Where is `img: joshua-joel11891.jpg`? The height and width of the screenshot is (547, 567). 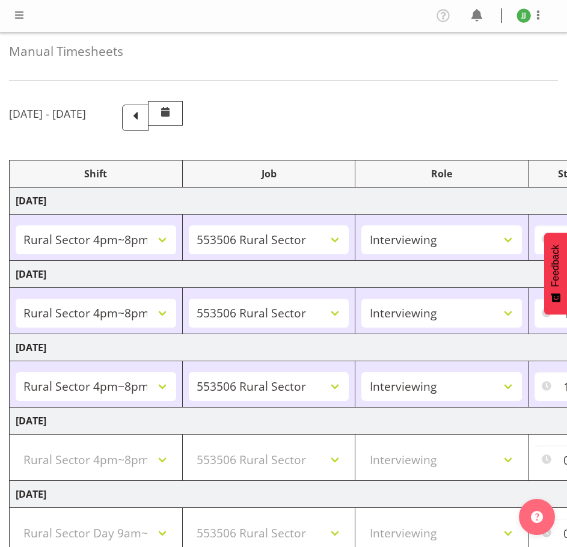 img: joshua-joel11891.jpg is located at coordinates (524, 16).